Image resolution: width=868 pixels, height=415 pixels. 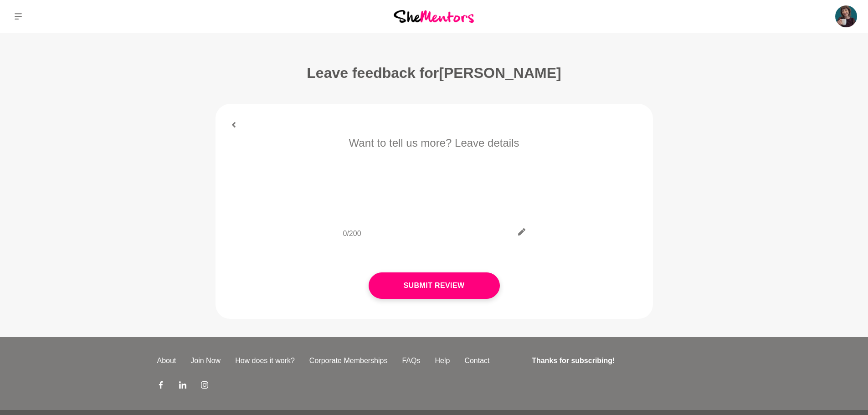 I want to click on img: She Mentors Logo, so click(x=433, y=16).